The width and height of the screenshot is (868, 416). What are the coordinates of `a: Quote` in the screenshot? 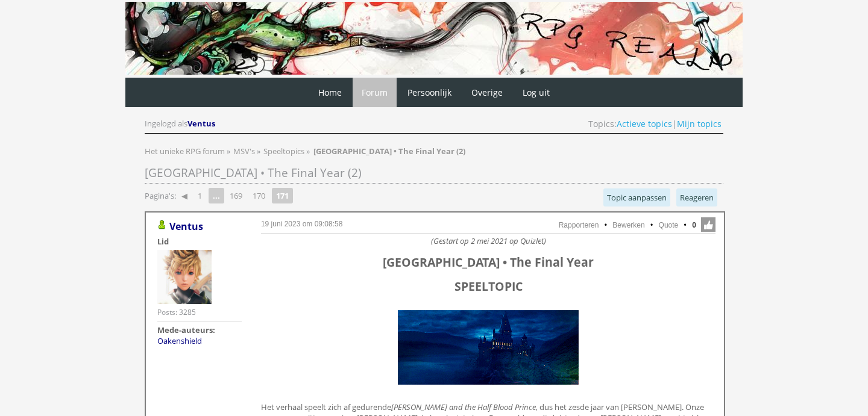 It's located at (668, 226).